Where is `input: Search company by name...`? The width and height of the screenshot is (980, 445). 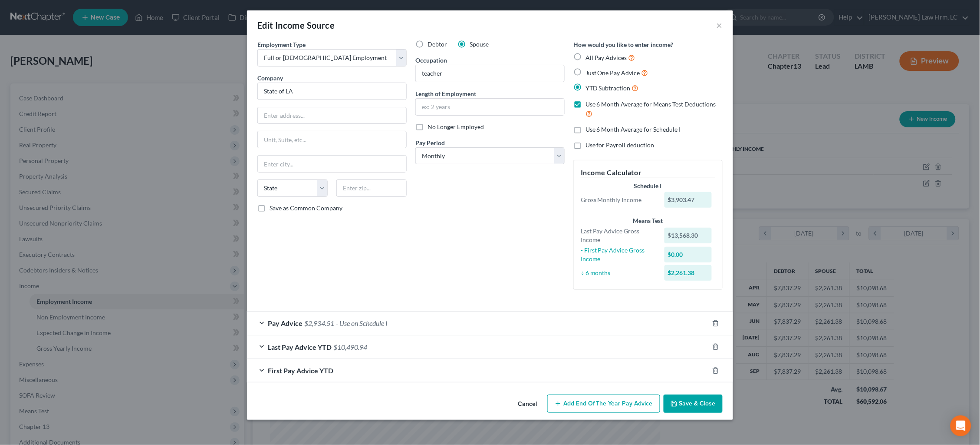 input: Search company by name... is located at coordinates (332, 91).